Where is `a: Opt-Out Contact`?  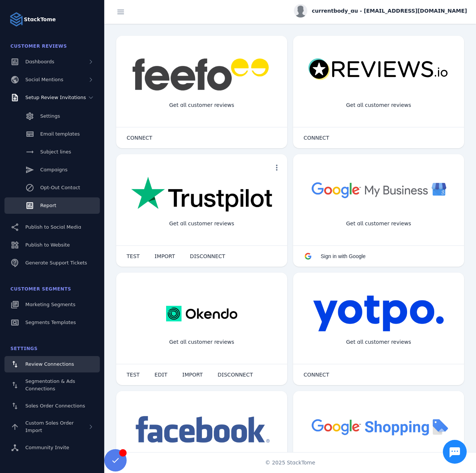 a: Opt-Out Contact is located at coordinates (52, 188).